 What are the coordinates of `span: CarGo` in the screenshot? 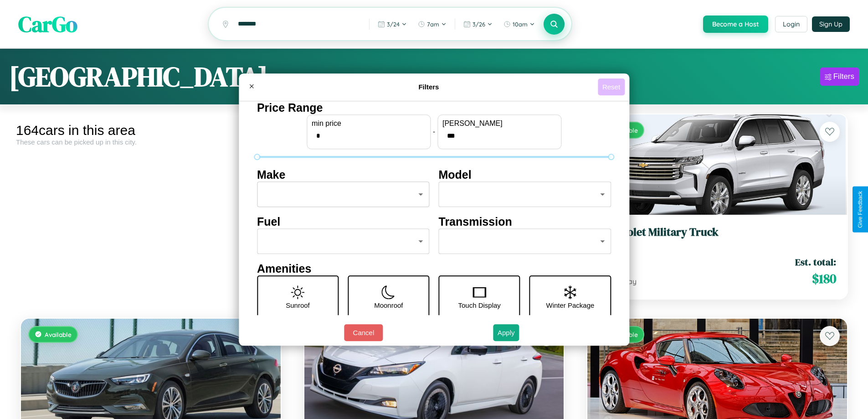 It's located at (48, 24).